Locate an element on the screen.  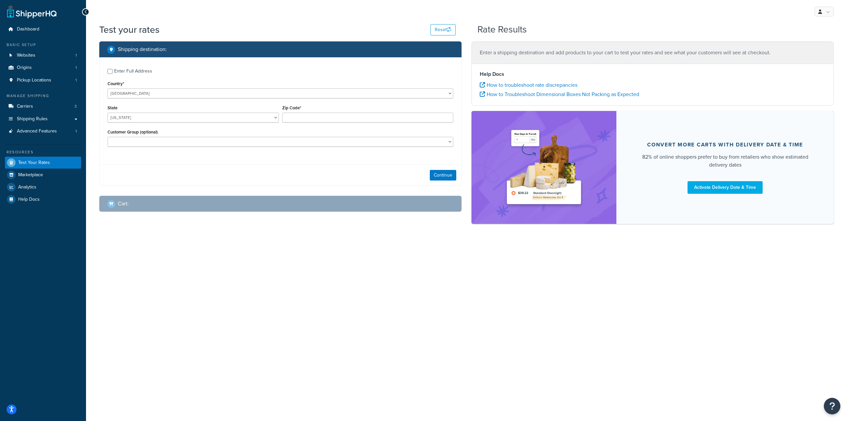
button: Open Resource Center is located at coordinates (832, 406).